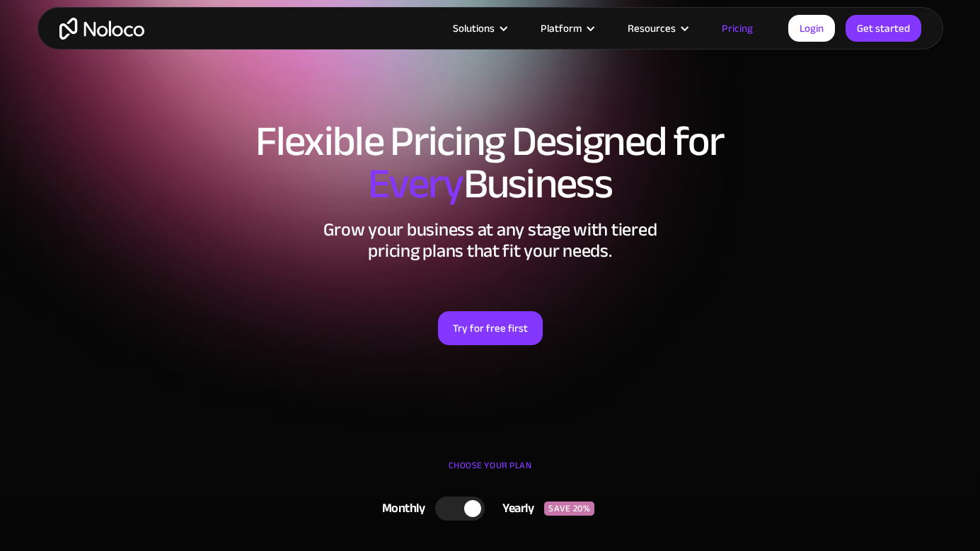 This screenshot has height=551, width=980. What do you see at coordinates (416, 184) in the screenshot?
I see `span: Every` at bounding box center [416, 184].